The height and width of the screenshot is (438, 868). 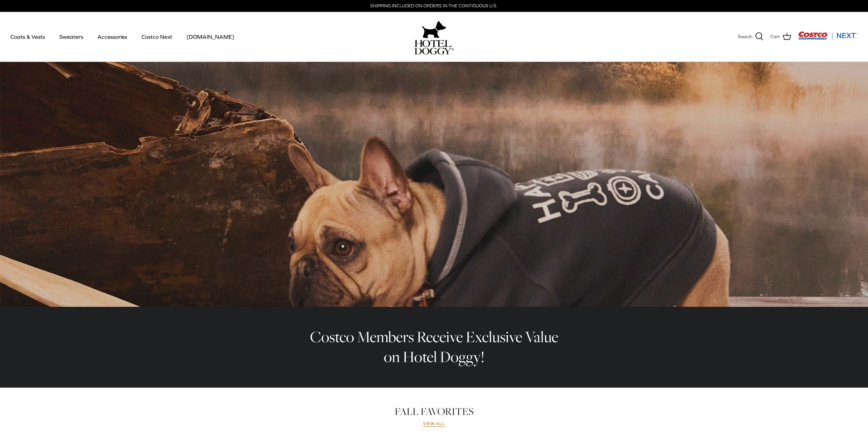 I want to click on span: Search, so click(x=745, y=36).